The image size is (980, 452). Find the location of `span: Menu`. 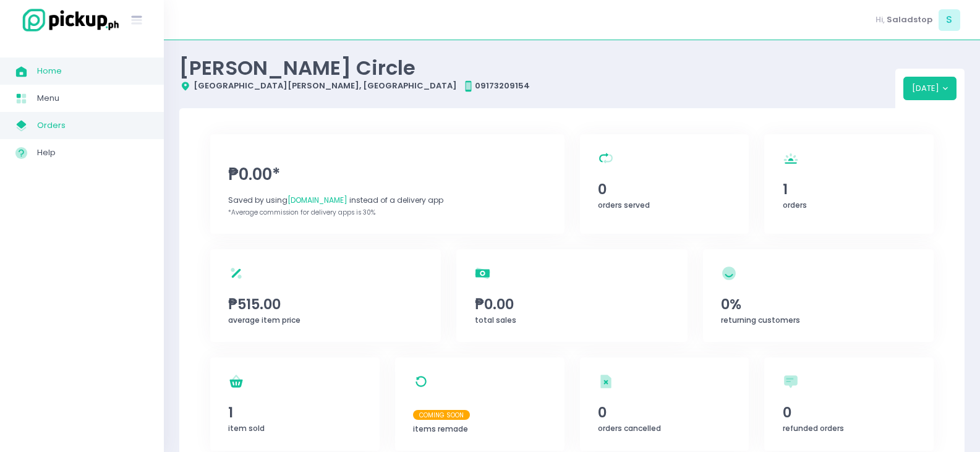

span: Menu is located at coordinates (93, 98).